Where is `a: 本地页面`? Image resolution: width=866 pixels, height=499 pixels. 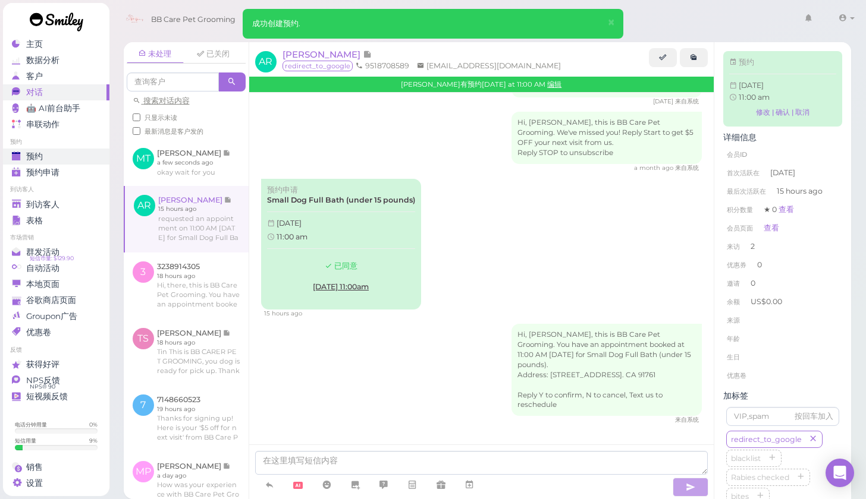 a: 本地页面 is located at coordinates (56, 284).